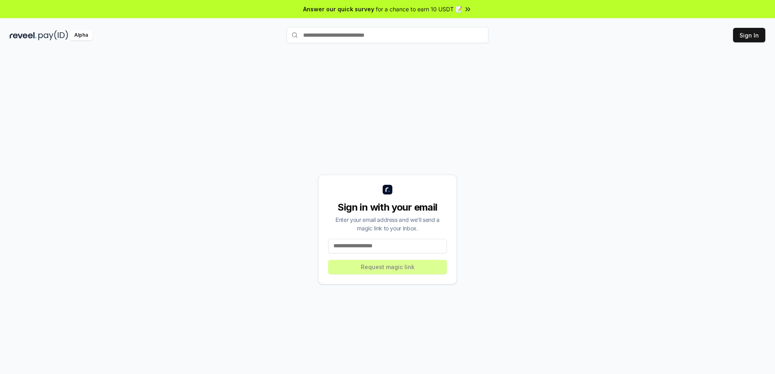 This screenshot has width=775, height=374. What do you see at coordinates (387, 207) in the screenshot?
I see `div: Sign in with your email` at bounding box center [387, 207].